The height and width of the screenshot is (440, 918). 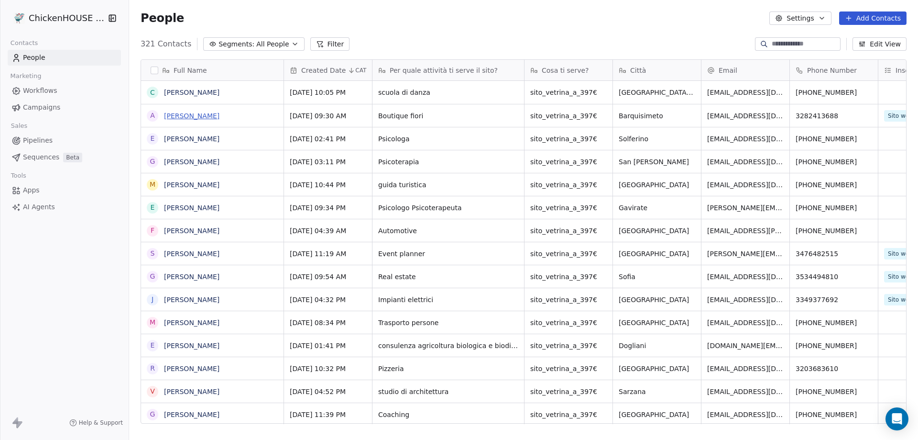 What do you see at coordinates (448, 345) in the screenshot?
I see `span: consulenza agricoltura biologica e biodinamica` at bounding box center [448, 345].